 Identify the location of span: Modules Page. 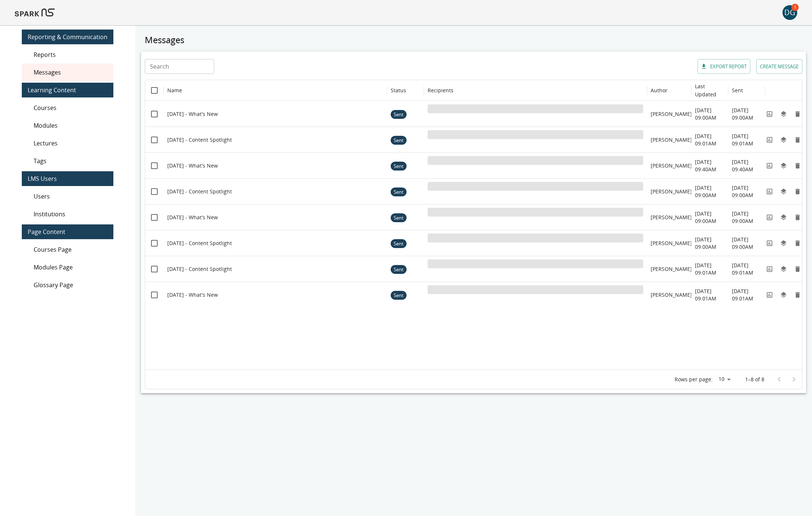
(70, 267).